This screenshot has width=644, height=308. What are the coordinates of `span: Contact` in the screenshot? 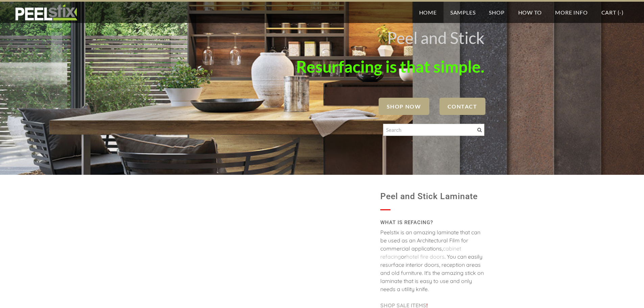 It's located at (462, 106).